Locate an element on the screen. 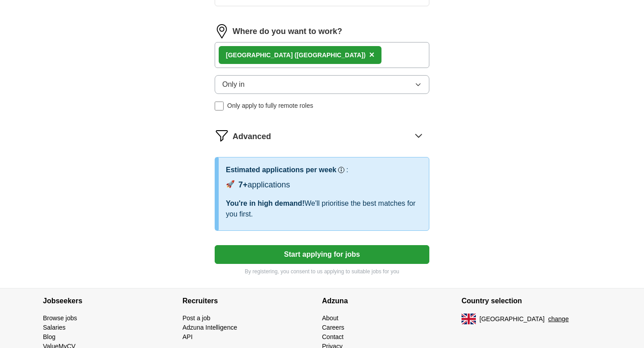 This screenshot has height=348, width=644. label: Where do you want to work? is located at coordinates (287, 31).